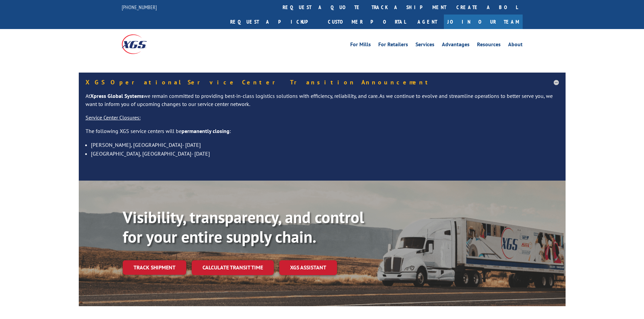 The image size is (644, 319). Describe the element at coordinates (425, 46) in the screenshot. I see `a: Services` at that location.